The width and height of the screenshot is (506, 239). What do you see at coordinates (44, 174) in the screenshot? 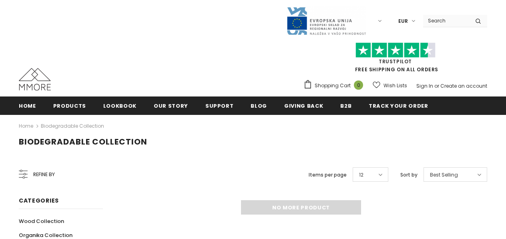
I see `span: Refine by` at bounding box center [44, 174].